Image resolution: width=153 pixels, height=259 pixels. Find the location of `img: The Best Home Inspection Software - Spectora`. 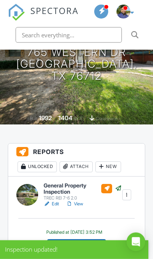

img: The Best Home Inspection Software - Spectora is located at coordinates (16, 12).